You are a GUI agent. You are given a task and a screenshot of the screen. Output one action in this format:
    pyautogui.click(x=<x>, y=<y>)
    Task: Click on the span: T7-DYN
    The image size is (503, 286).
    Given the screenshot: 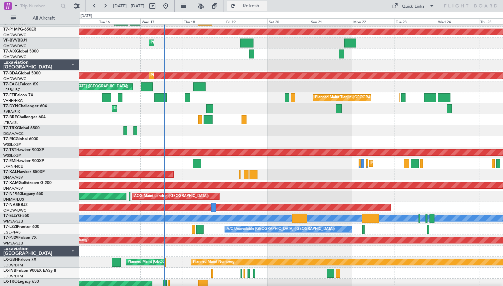 What is the action you would take?
    pyautogui.click(x=11, y=106)
    